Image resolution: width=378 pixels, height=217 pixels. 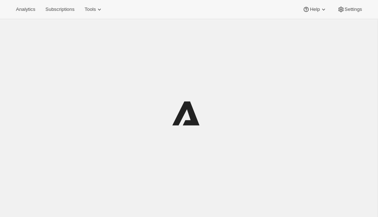 I want to click on span: Help, so click(x=314, y=9).